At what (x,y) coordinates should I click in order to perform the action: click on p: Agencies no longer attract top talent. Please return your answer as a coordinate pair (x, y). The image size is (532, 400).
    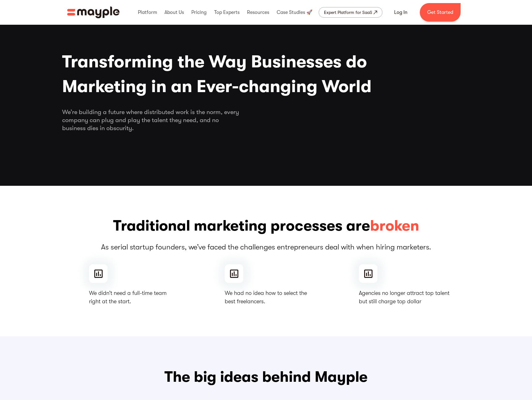
    Looking at the image, I should click on (404, 297).